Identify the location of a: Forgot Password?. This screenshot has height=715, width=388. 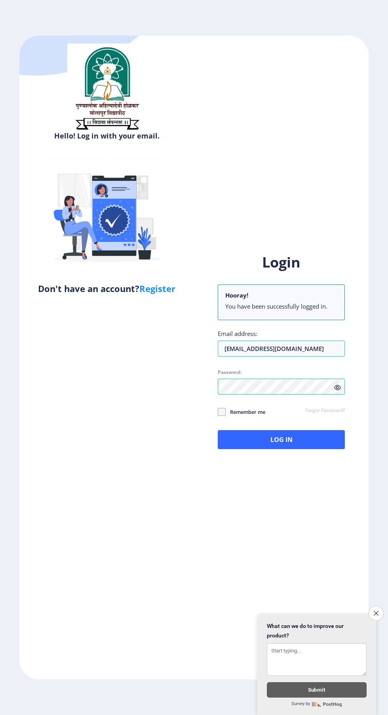
(325, 410).